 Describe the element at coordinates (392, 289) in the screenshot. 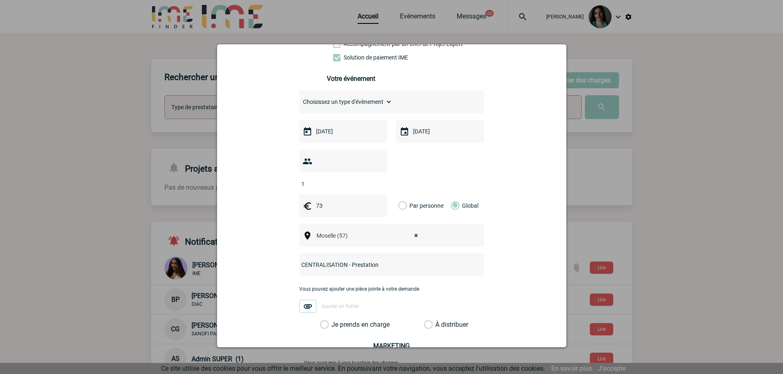

I see `p: Vous pouvez ajouter une pièce jointe à votre demande` at that location.